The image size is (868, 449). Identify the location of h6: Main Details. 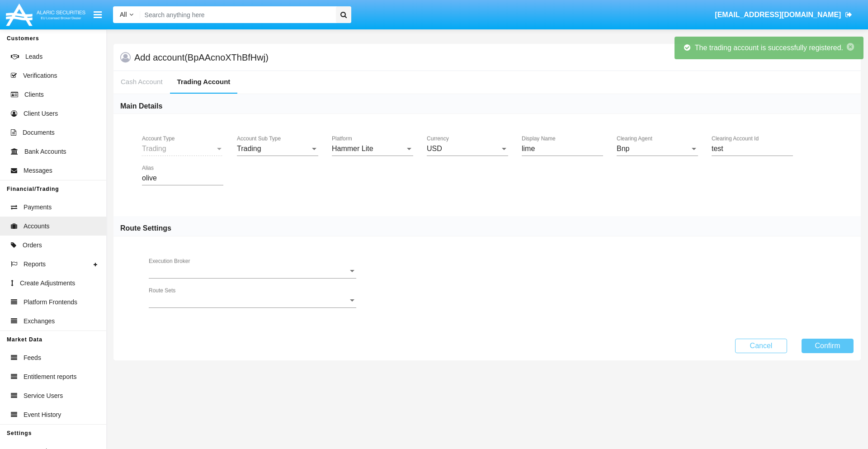
(141, 106).